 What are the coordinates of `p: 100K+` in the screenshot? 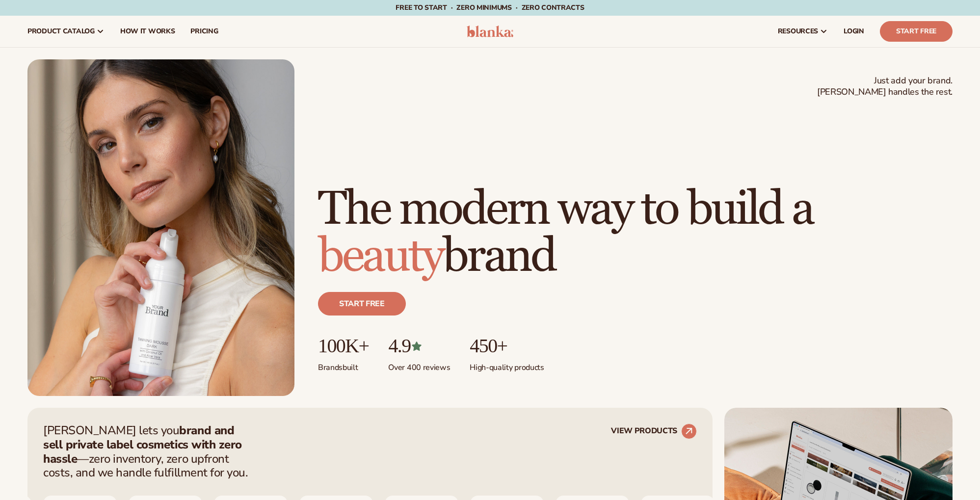 It's located at (343, 346).